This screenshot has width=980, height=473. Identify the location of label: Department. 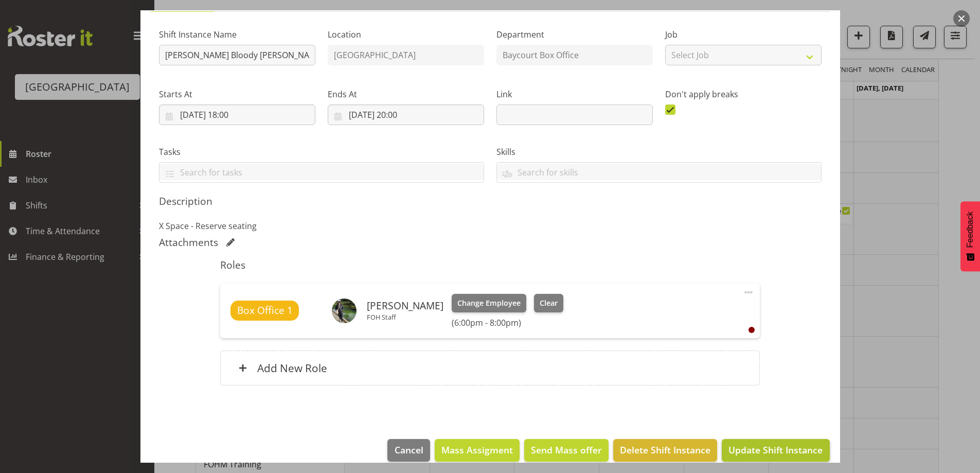
(575, 34).